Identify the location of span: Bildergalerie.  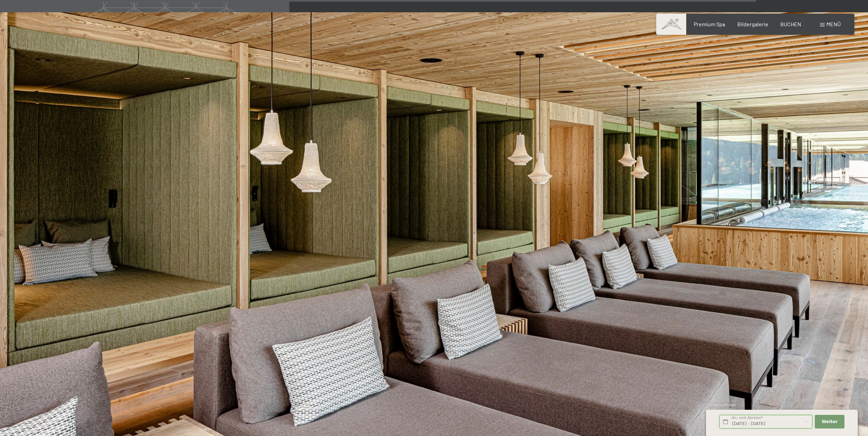
(752, 24).